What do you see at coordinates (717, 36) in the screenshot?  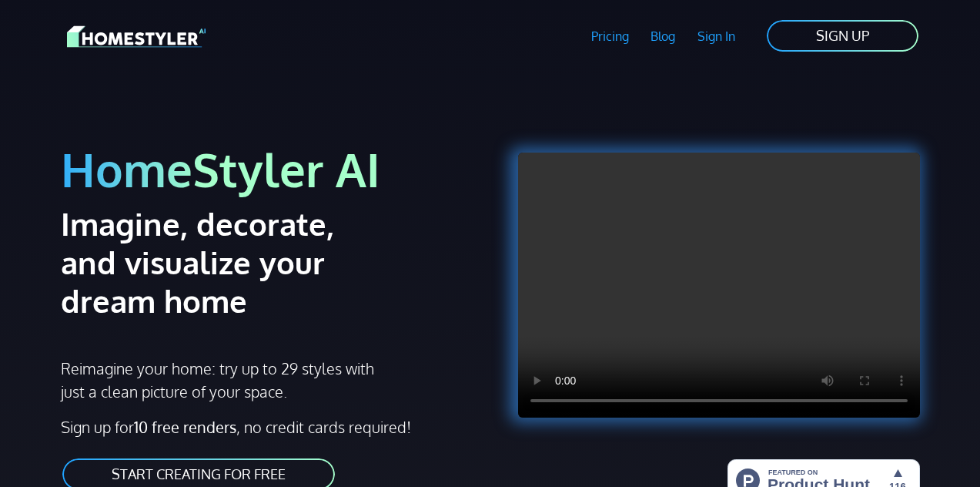 I see `a: Sign In` at bounding box center [717, 36].